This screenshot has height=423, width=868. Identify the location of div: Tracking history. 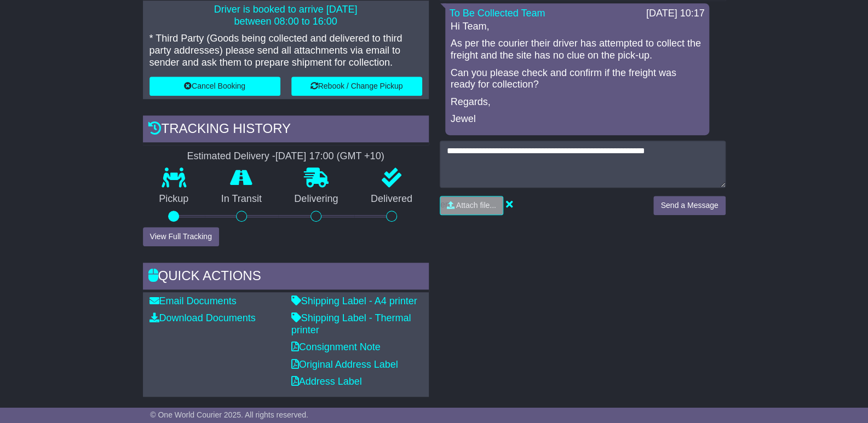
(286, 130).